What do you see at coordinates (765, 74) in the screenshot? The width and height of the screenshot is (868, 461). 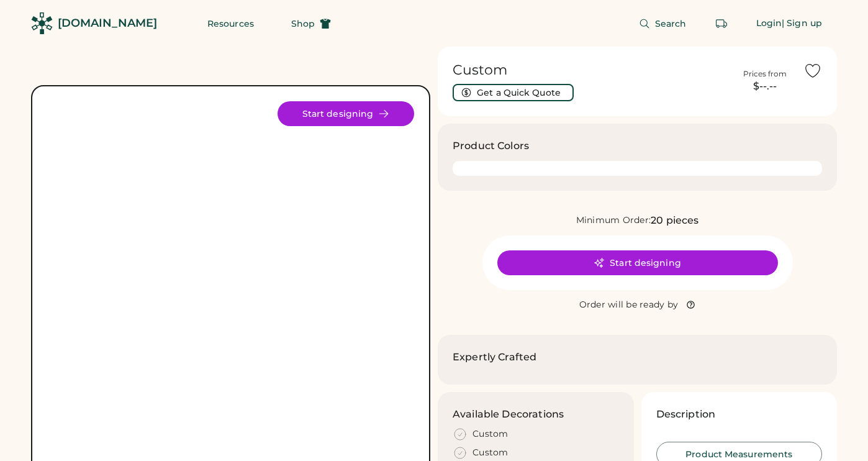 I see `div: Prices from` at bounding box center [765, 74].